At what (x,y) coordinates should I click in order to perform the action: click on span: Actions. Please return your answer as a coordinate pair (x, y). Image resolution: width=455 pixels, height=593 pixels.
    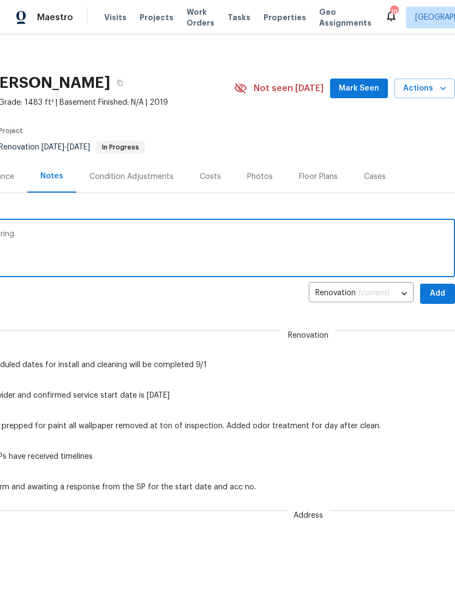
    Looking at the image, I should click on (424, 88).